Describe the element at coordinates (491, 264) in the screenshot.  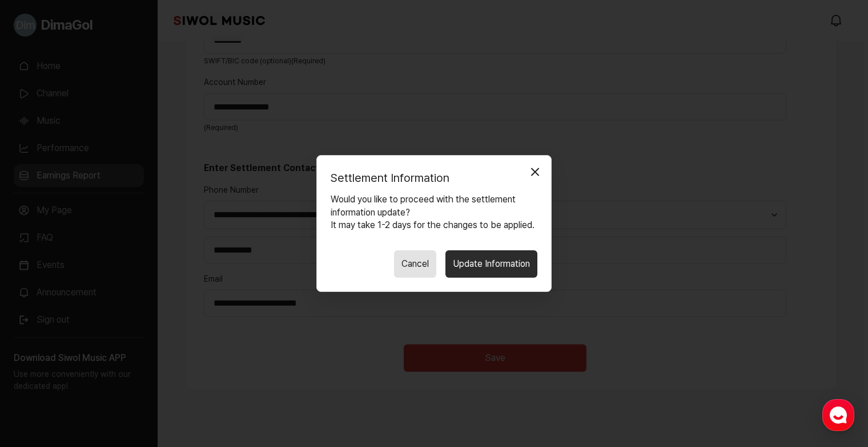
I see `button: Update Information` at that location.